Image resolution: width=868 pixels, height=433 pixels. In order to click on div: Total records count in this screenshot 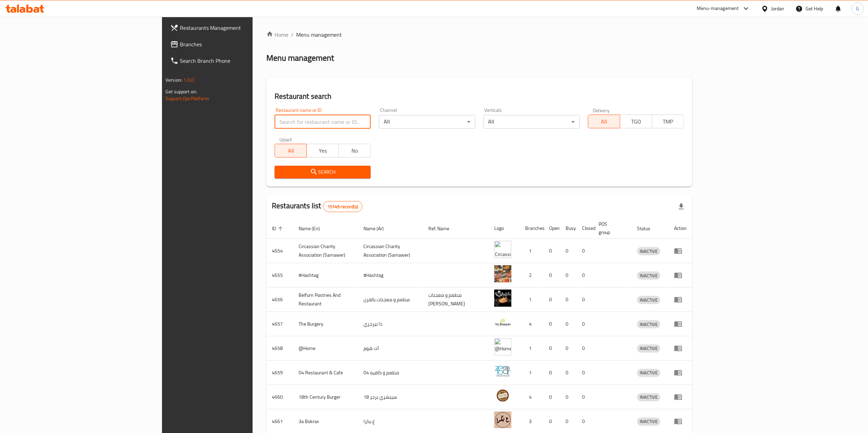, I will do `click(343, 207)`.